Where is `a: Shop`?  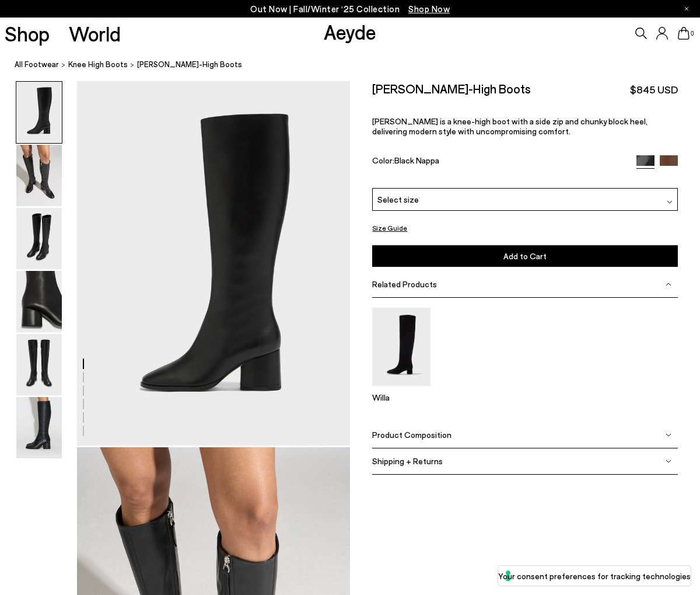
a: Shop is located at coordinates (27, 34).